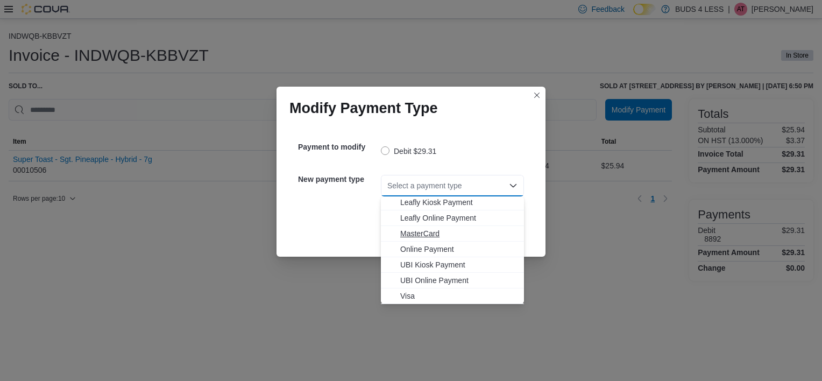 The width and height of the screenshot is (822, 381). What do you see at coordinates (452, 249) in the screenshot?
I see `button: Online Payment` at bounding box center [452, 249].